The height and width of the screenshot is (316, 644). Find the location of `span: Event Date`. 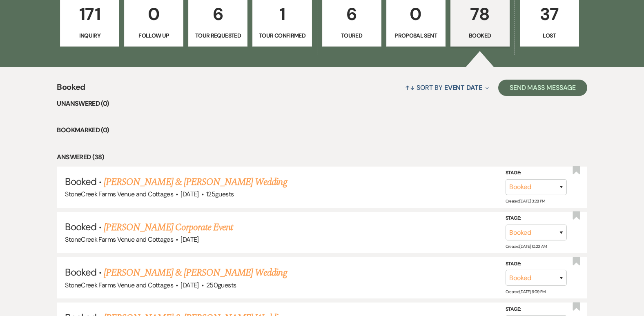

span: Event Date is located at coordinates (463, 87).